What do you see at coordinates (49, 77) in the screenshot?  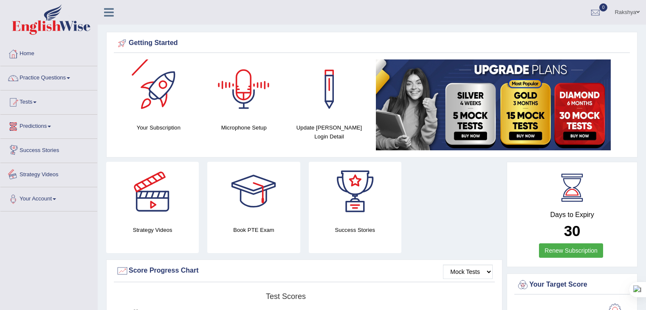 I see `a: Practice Questions` at bounding box center [49, 77].